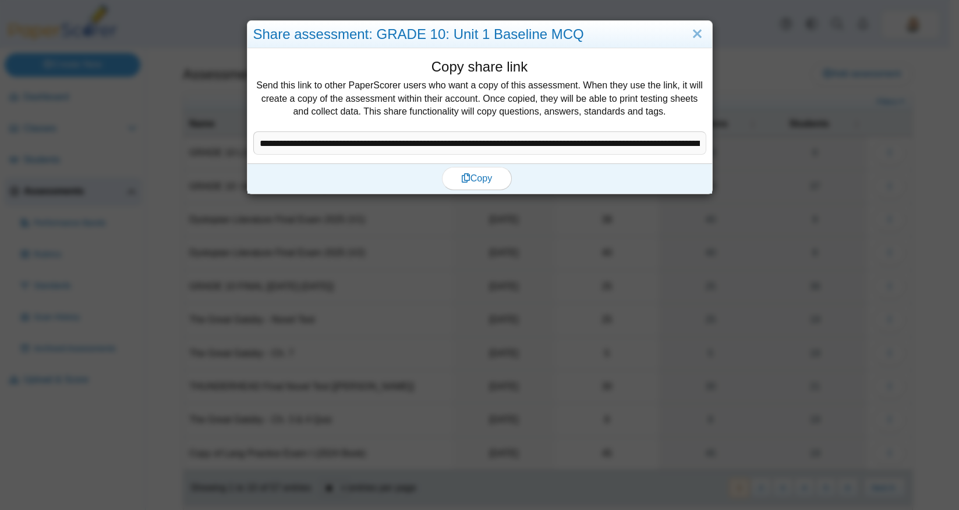  I want to click on h5: Copy share link, so click(480, 67).